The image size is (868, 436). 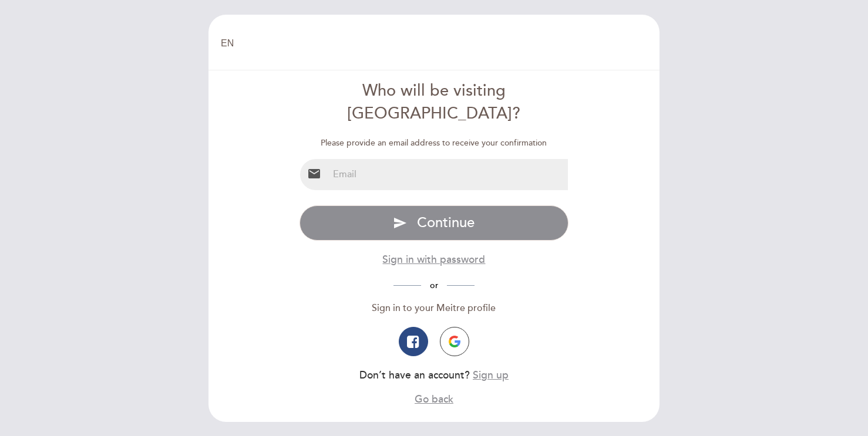 I want to click on button: Sign up, so click(x=490, y=375).